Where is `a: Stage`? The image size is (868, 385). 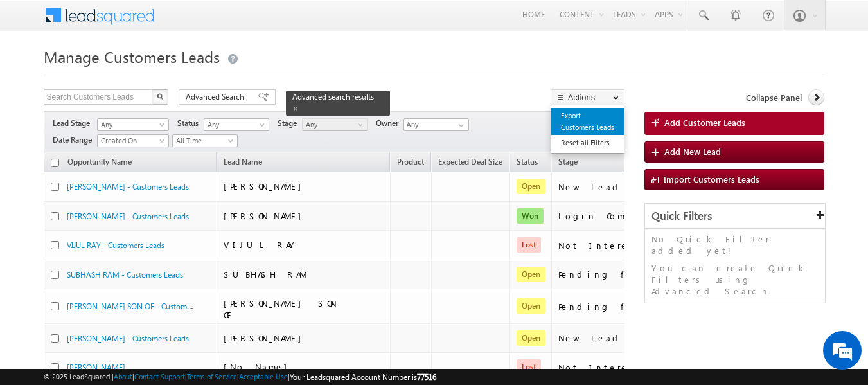 a: Stage is located at coordinates (567, 164).